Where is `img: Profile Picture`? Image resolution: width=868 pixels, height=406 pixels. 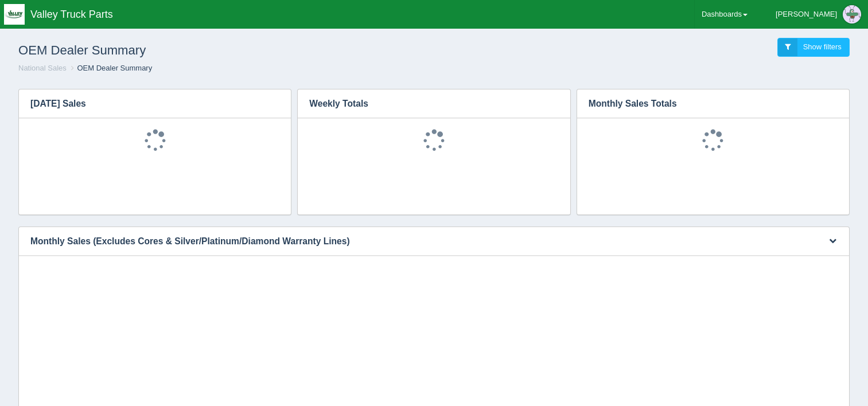
img: Profile Picture is located at coordinates (852, 15).